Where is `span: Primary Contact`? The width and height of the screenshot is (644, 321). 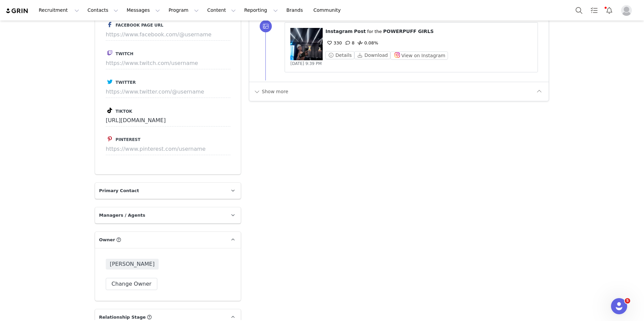
span: Primary Contact is located at coordinates (119, 191).